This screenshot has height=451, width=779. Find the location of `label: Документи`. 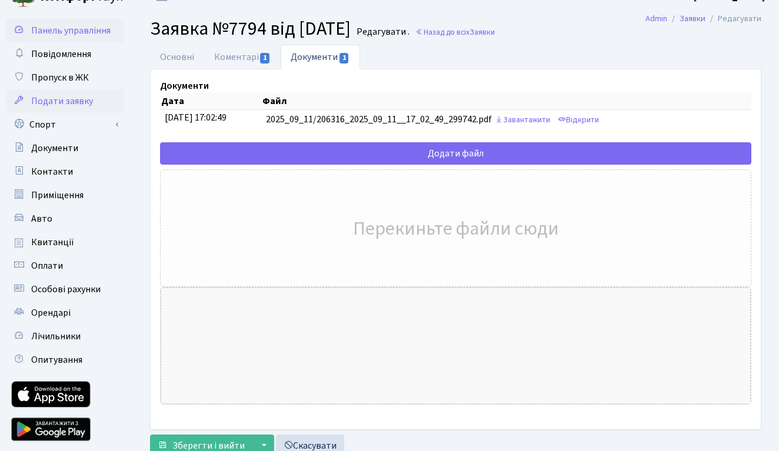

label: Документи is located at coordinates (184, 86).